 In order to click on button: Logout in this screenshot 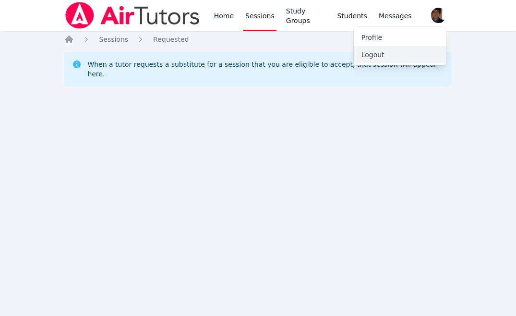, I will do `click(400, 55)`.